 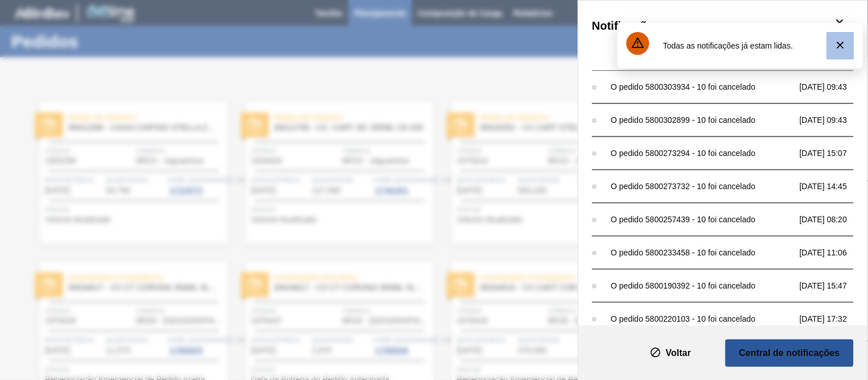 What do you see at coordinates (702, 153) in the screenshot?
I see `div: O pedido 5800273294 - 10 foi cancelado` at bounding box center [702, 153].